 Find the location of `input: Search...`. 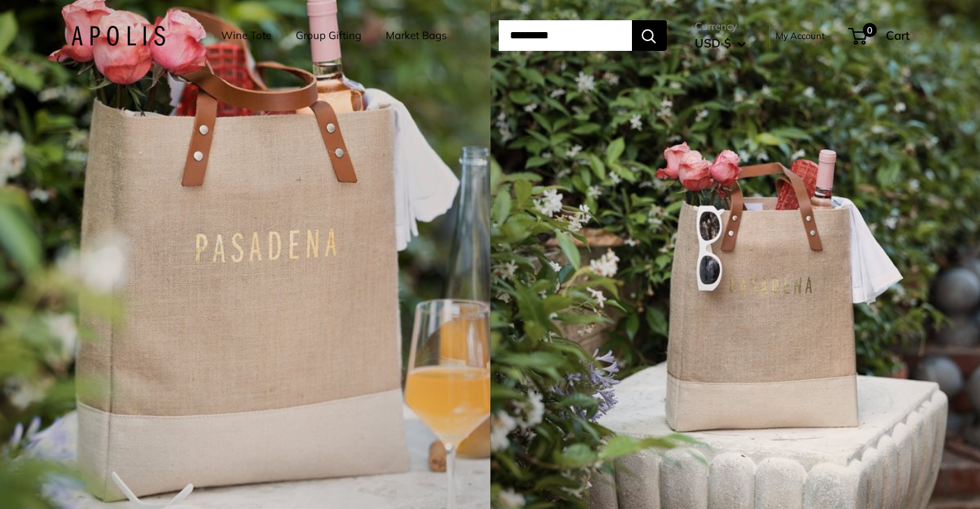

input: Search... is located at coordinates (565, 36).